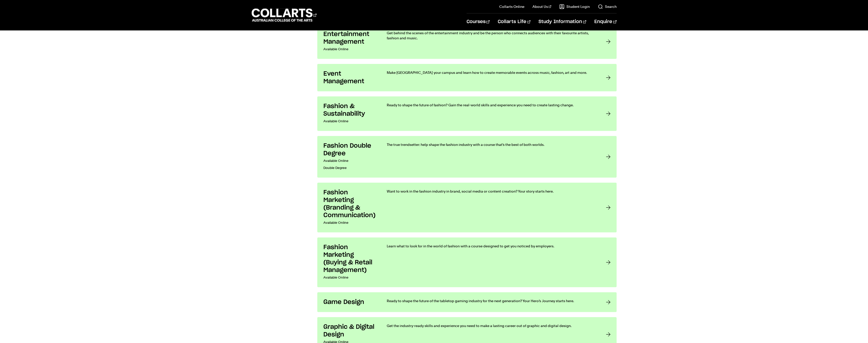  What do you see at coordinates (512, 7) in the screenshot?
I see `a: Collarts Online` at bounding box center [512, 7].